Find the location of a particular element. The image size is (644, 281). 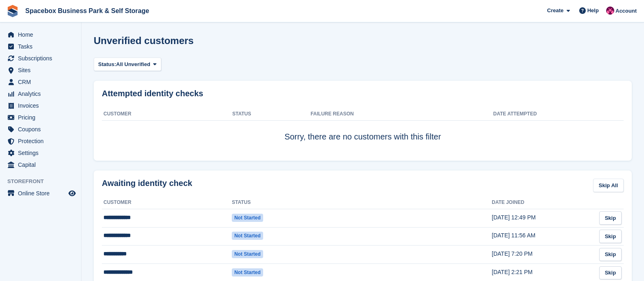

span: Settings is located at coordinates (42, 153).